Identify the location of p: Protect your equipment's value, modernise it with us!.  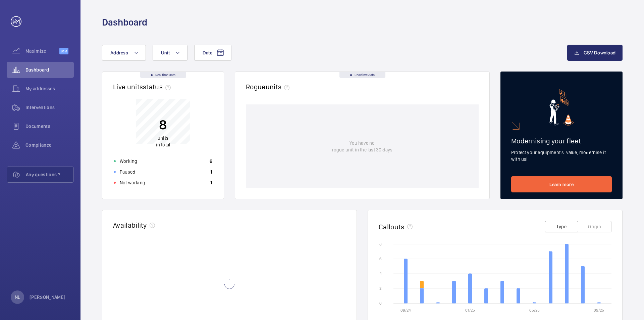
(561, 156).